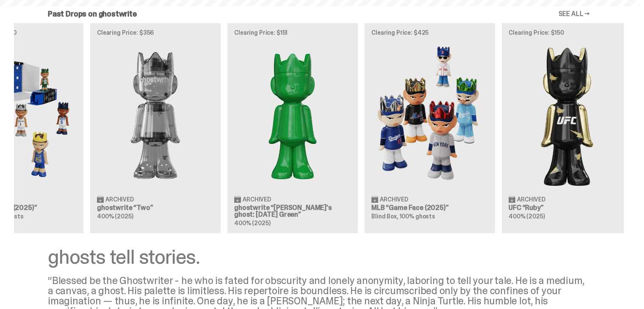 This screenshot has height=309, width=644. I want to click on img: Ruby, so click(567, 115).